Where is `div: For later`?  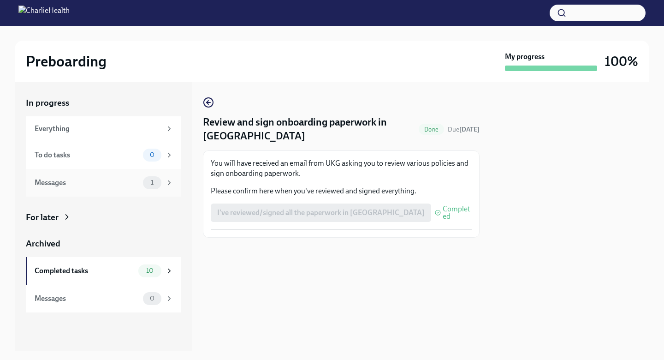
div: For later is located at coordinates (42, 217).